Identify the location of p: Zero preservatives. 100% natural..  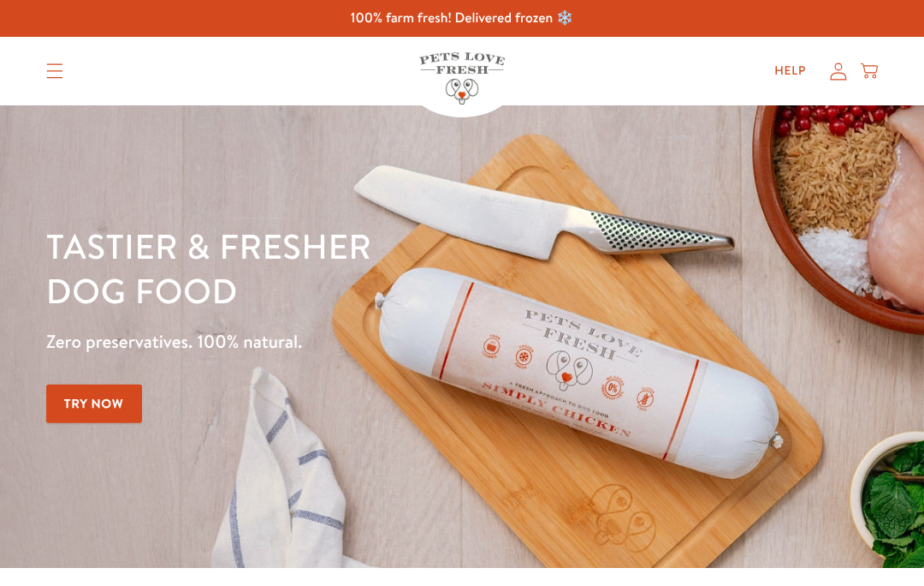
(323, 342).